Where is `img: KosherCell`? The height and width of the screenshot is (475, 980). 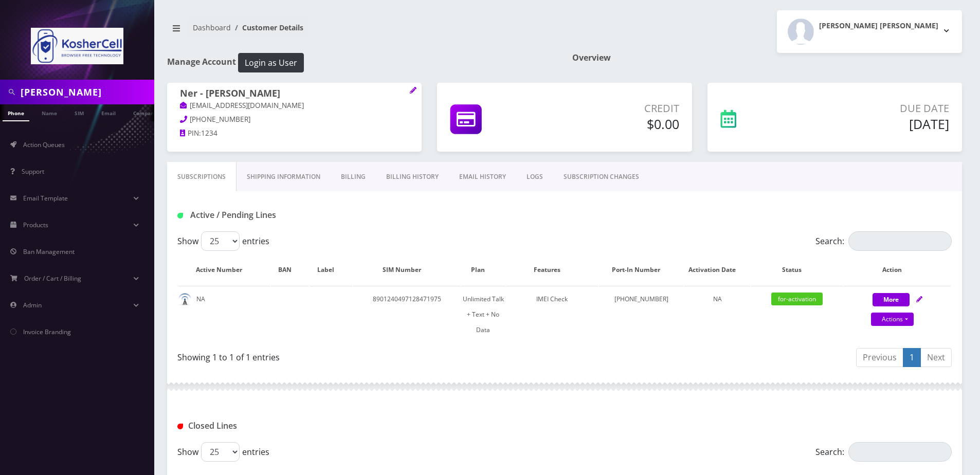
img: KosherCell is located at coordinates (77, 46).